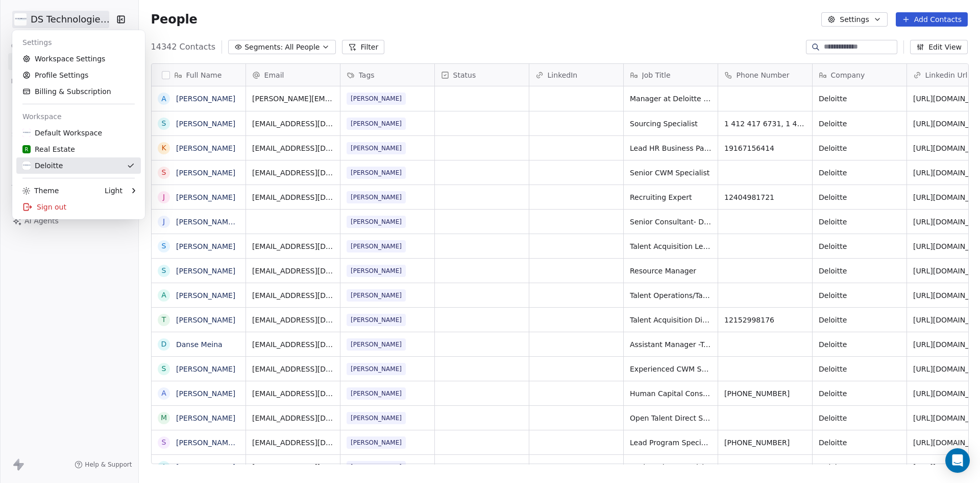 Image resolution: width=980 pixels, height=483 pixels. Describe the element at coordinates (42, 165) in the screenshot. I see `div: Deloitte` at that location.